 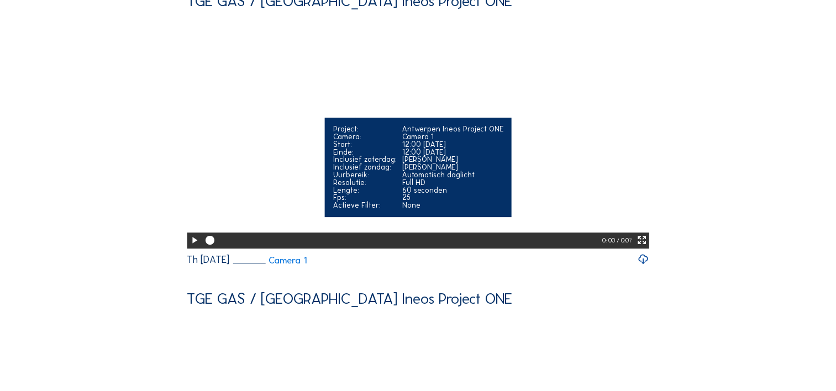 I want to click on div: 60 seconden, so click(x=453, y=191).